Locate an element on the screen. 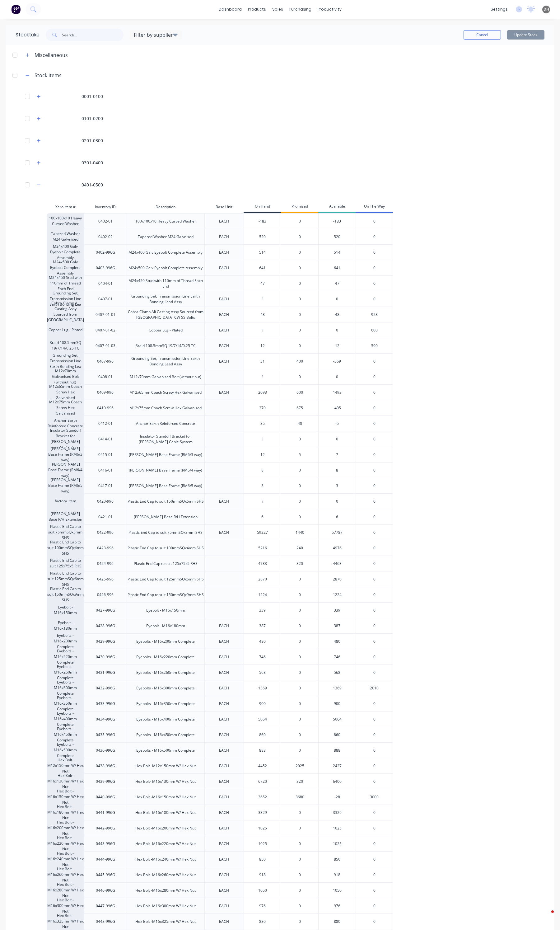 This screenshot has width=560, height=930. div: 568 is located at coordinates (262, 673).